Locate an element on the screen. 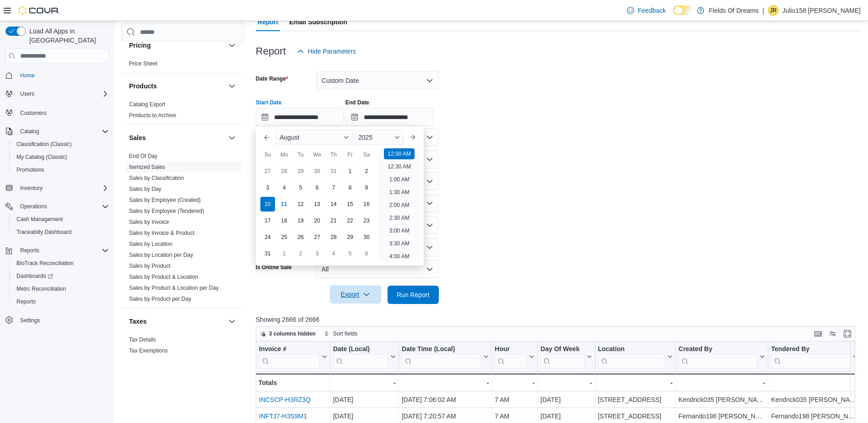 Image resolution: width=868 pixels, height=423 pixels. p: Fields Of Dreams is located at coordinates (733, 10).